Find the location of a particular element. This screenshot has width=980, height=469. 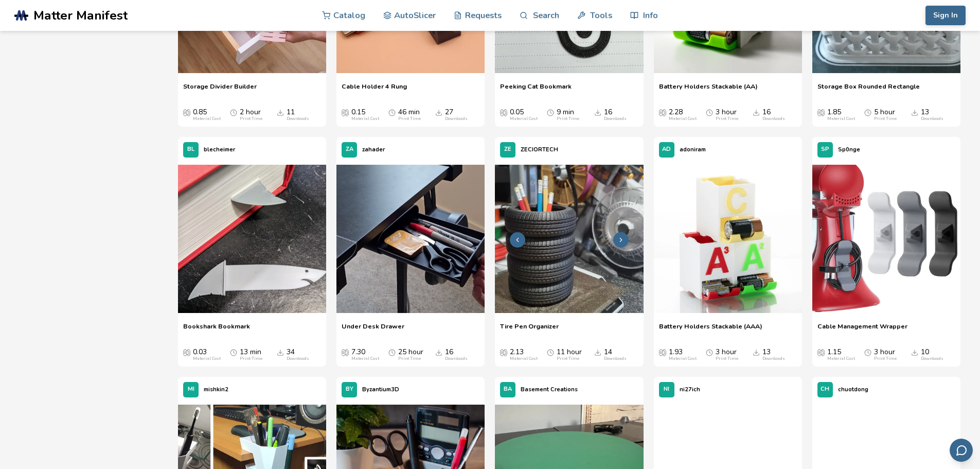

span: Matter Manifest is located at coordinates (80, 15).